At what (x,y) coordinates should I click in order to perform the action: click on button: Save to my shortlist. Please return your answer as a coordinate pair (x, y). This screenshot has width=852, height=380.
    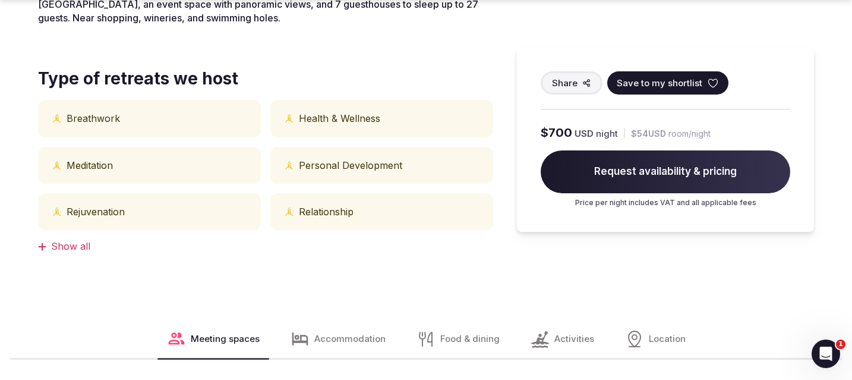
    Looking at the image, I should click on (668, 83).